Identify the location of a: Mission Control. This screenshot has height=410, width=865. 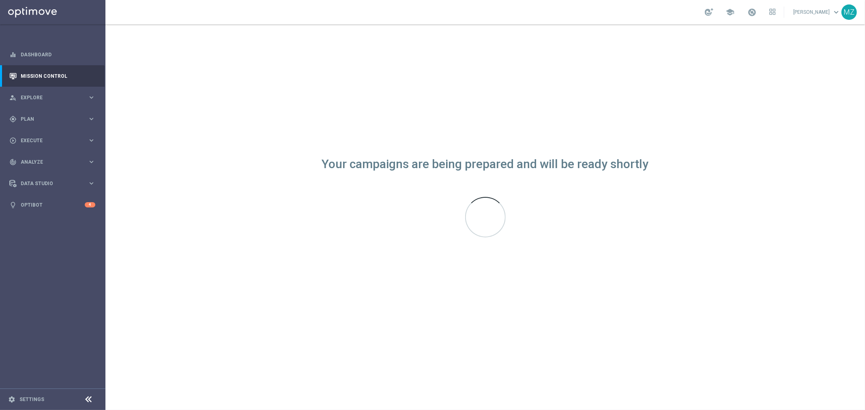
(58, 76).